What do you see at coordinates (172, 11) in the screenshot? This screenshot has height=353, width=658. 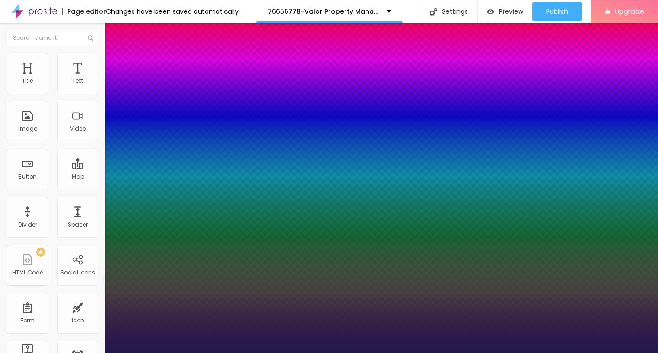 I see `div: Changes have been saved automatically` at bounding box center [172, 11].